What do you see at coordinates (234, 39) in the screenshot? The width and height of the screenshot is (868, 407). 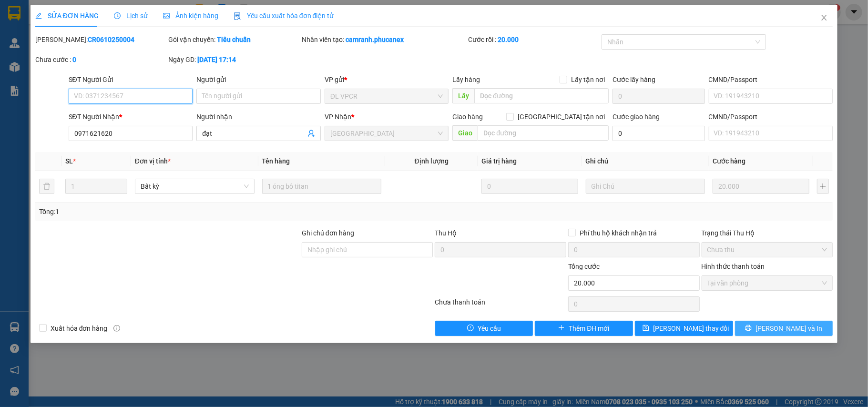 I see `div: Gói vận chuyển:` at bounding box center [234, 39].